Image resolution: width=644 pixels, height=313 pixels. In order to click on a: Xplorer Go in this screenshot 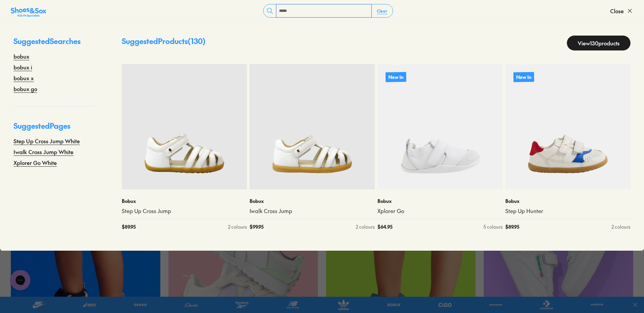, I will do `click(440, 211)`.